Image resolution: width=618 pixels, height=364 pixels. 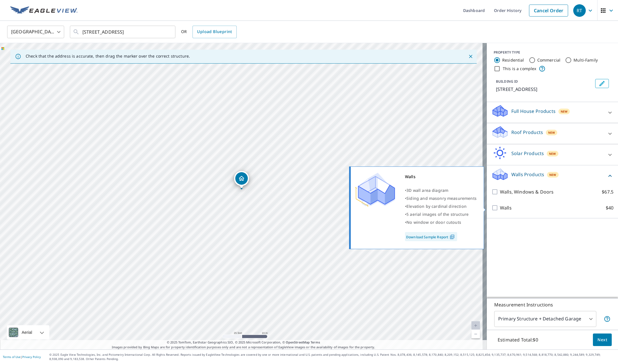 What do you see at coordinates (607, 319) in the screenshot?
I see `span: Your report will include the primary structure and a detached garage if one exists.` at bounding box center [607, 319].